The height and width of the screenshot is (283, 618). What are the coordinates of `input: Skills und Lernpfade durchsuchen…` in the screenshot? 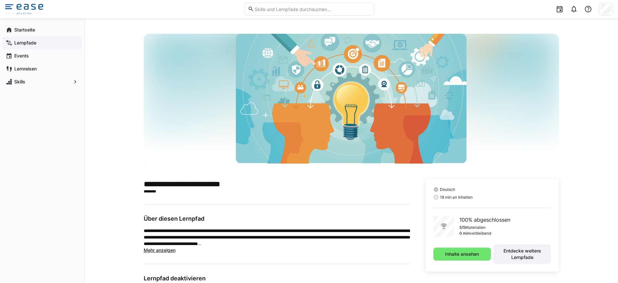 It's located at (312, 9).